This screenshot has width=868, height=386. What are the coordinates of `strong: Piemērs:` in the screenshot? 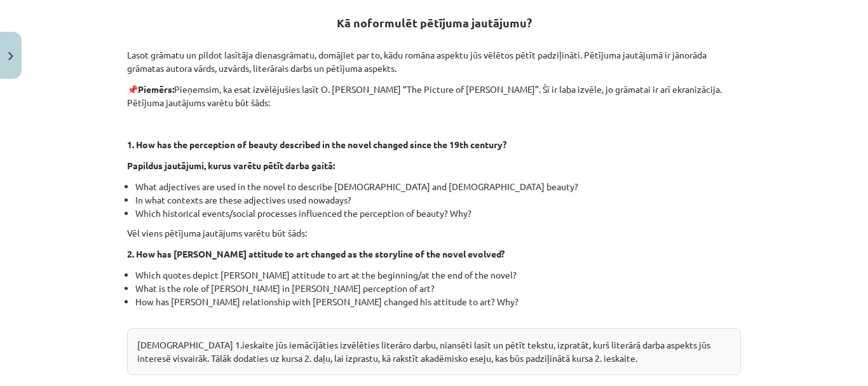 It's located at (155, 89).